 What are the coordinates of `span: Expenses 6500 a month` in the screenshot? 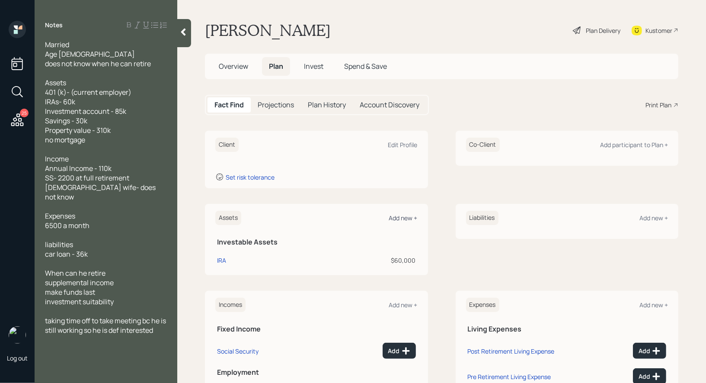 It's located at (67, 221).